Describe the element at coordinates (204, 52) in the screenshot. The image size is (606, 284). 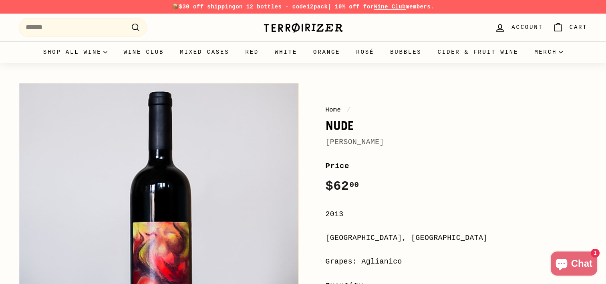
I see `a: Mixed Cases` at that location.